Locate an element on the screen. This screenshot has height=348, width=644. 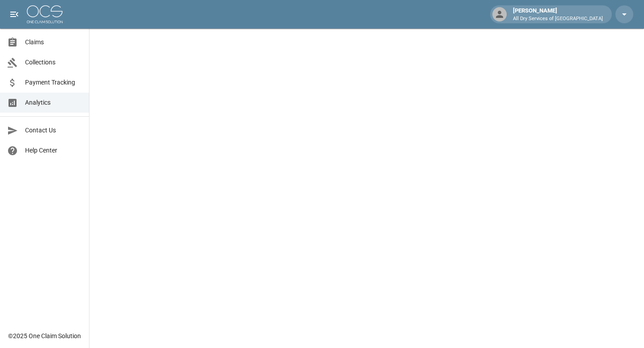
div: © 2025 One Claim Solution is located at coordinates (44, 336).